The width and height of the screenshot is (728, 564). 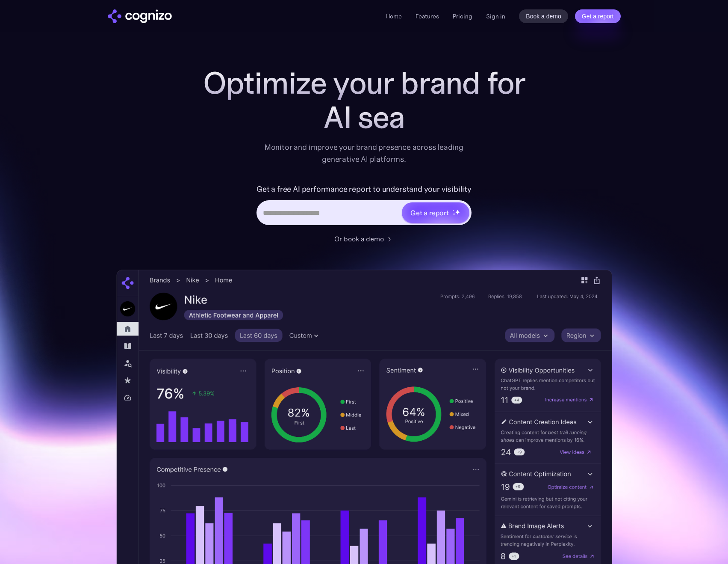 I want to click on a: Get a reportstarstarstar, so click(x=436, y=213).